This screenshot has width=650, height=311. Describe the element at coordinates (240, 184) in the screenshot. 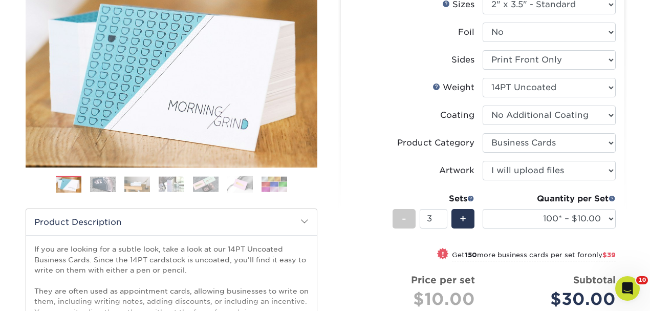

I see `img: Business Cards 06` at that location.